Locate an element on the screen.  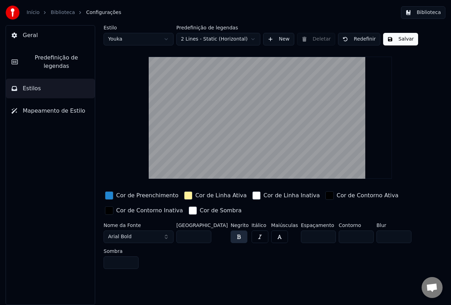
a: Biblioteca is located at coordinates (63, 13).